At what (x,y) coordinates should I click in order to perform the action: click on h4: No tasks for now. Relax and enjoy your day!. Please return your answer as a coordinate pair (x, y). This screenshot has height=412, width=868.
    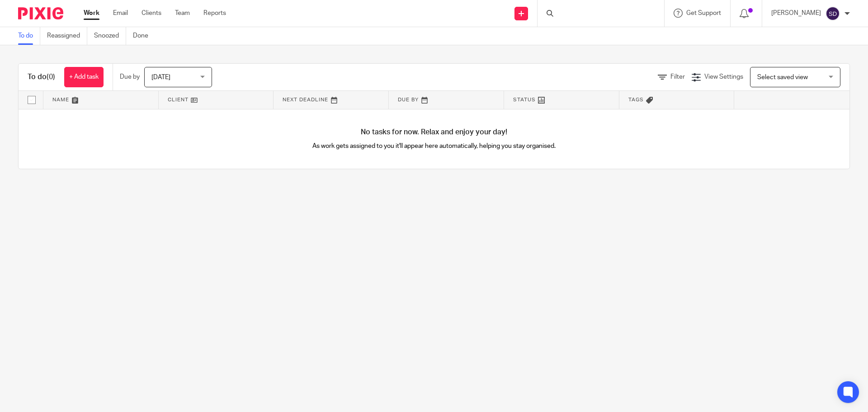
    Looking at the image, I should click on (434, 132).